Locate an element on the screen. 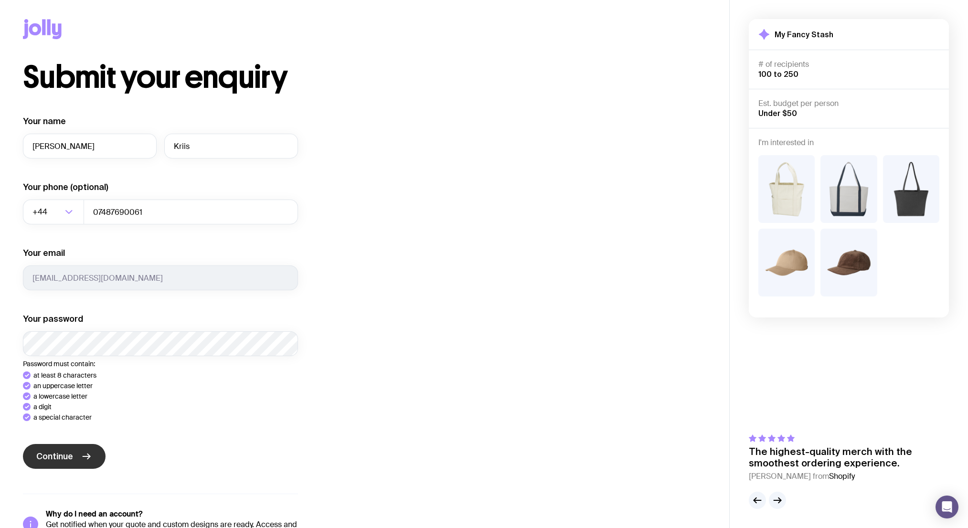 This screenshot has width=968, height=528. span: Under $50 is located at coordinates (777, 113).